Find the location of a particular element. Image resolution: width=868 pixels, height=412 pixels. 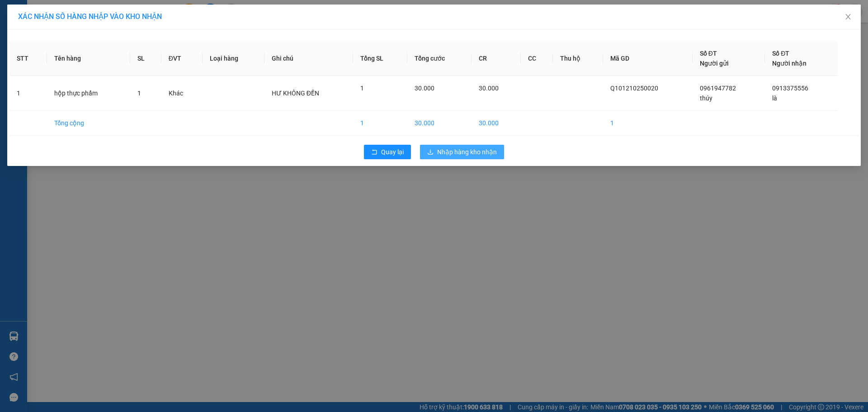

th: Mã GD is located at coordinates (648, 58).